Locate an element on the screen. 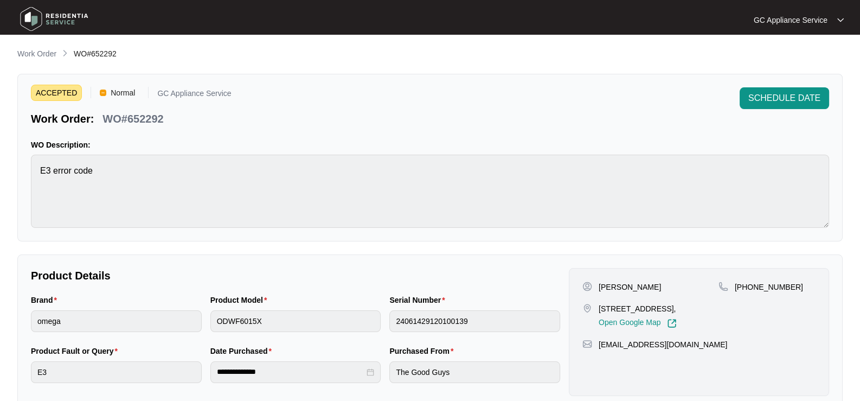  span: Normal is located at coordinates (123, 93).